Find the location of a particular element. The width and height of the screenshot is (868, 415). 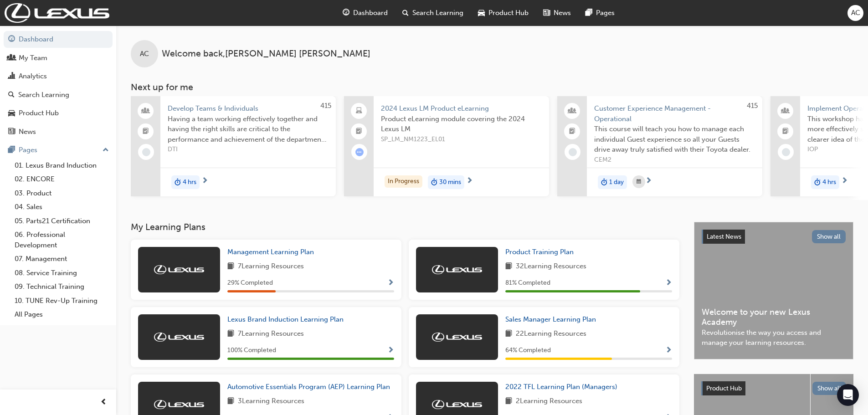

a: 08. Service Training is located at coordinates (61, 273).